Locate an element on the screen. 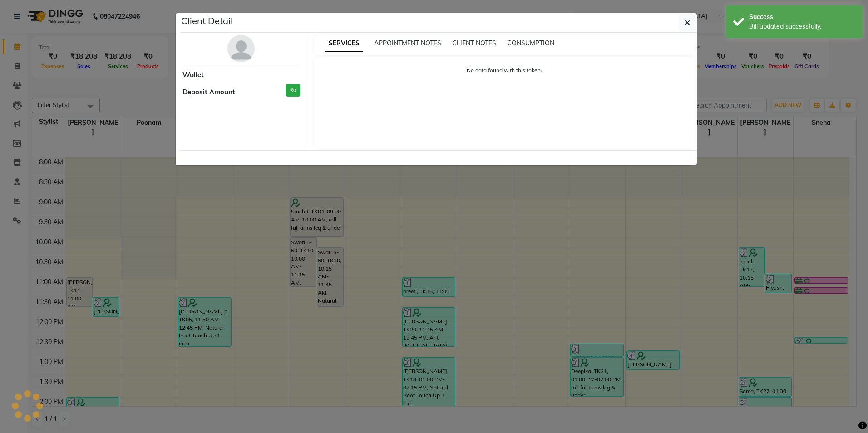 The height and width of the screenshot is (433, 868). span: CLIENT NOTES is located at coordinates (474, 43).